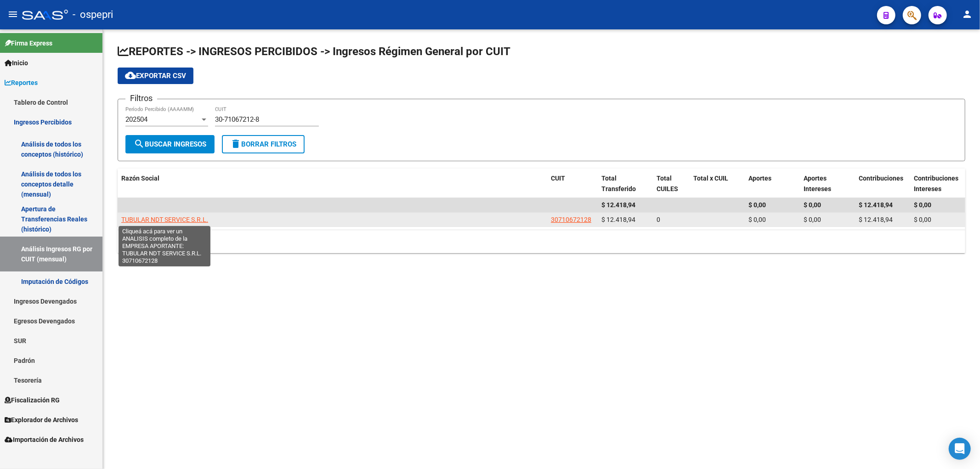 The width and height of the screenshot is (980, 469). What do you see at coordinates (141, 98) in the screenshot?
I see `h3: Filtros` at bounding box center [141, 98].